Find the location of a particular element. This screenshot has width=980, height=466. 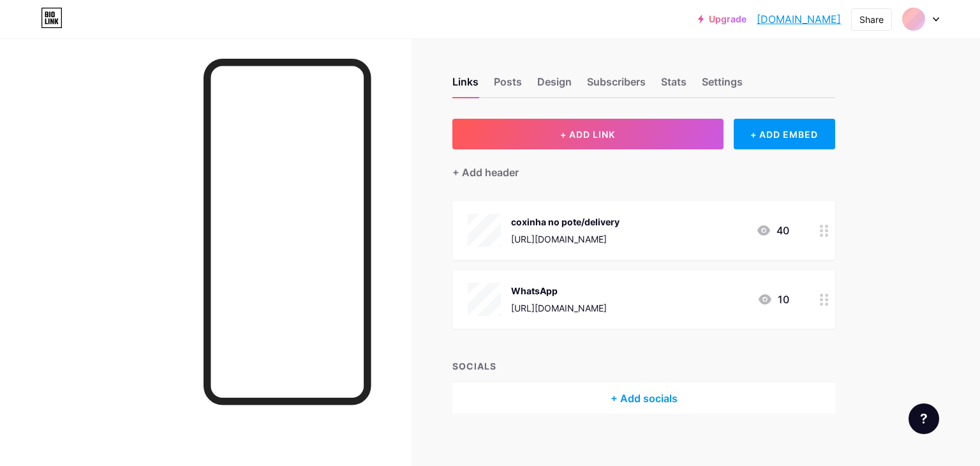

div: Links is located at coordinates (465, 85).